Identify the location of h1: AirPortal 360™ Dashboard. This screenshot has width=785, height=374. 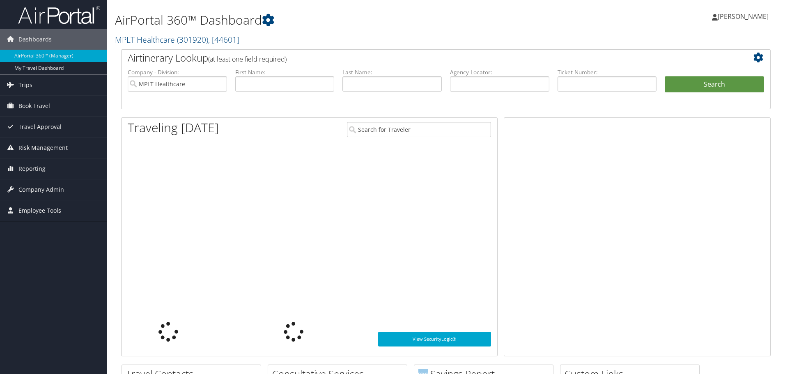
(336, 20).